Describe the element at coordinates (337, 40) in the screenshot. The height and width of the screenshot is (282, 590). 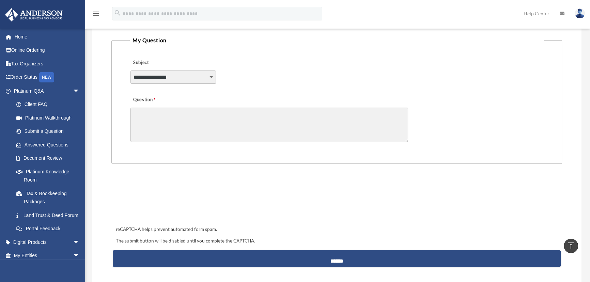
I see `legend: My Question` at that location.